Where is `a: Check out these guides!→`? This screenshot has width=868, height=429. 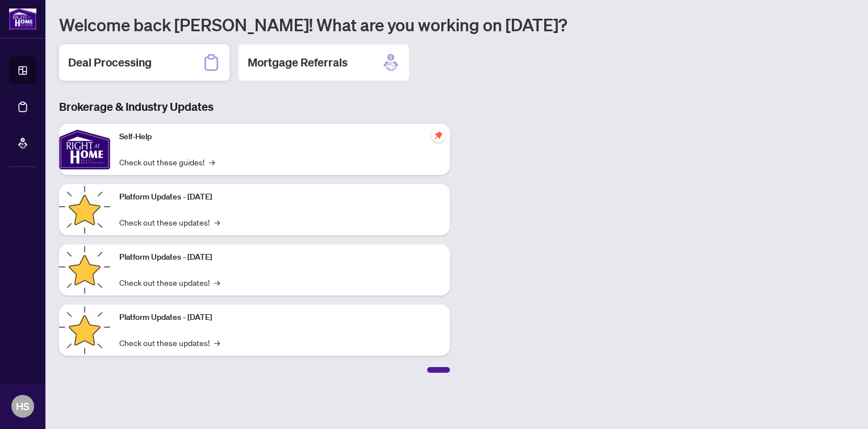 a: Check out these guides!→ is located at coordinates (167, 162).